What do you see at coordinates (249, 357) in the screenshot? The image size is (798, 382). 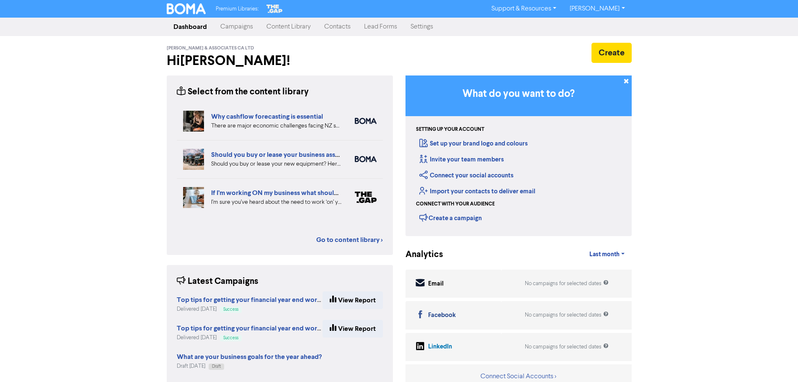 I see `strong: What are your business goals for the year ahead?` at bounding box center [249, 357].